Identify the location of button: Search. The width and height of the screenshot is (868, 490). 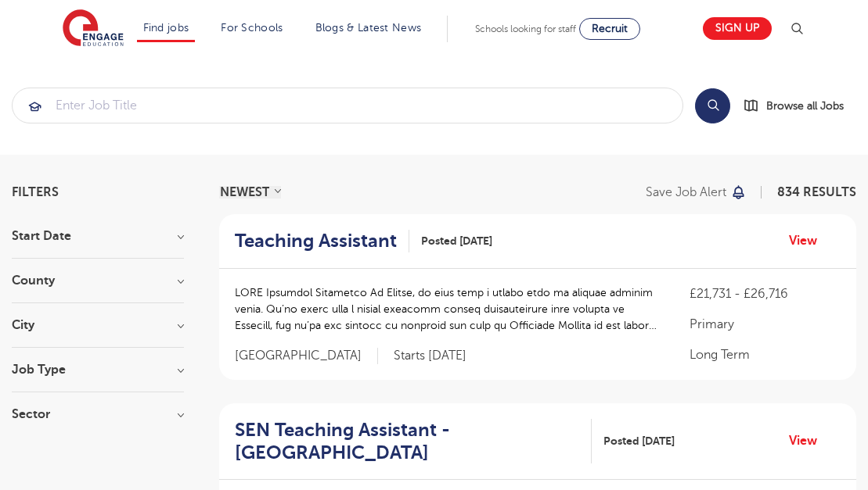
(712, 105).